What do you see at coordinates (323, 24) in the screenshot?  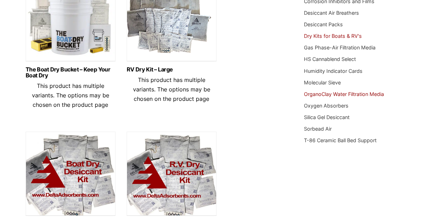 I see `a: Desiccant Packs` at bounding box center [323, 24].